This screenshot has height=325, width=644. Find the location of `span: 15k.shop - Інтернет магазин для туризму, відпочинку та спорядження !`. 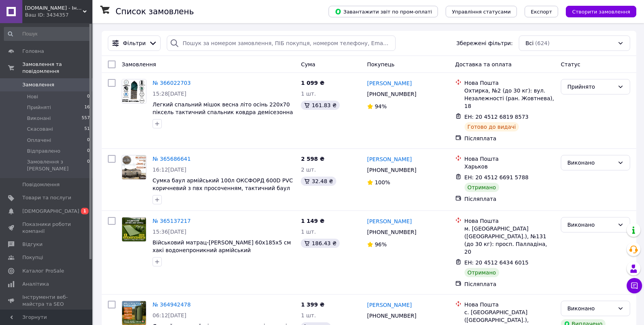

span: 15k.shop - Інтернет магазин для туризму, відпочинку та спорядження ! is located at coordinates (54, 8).